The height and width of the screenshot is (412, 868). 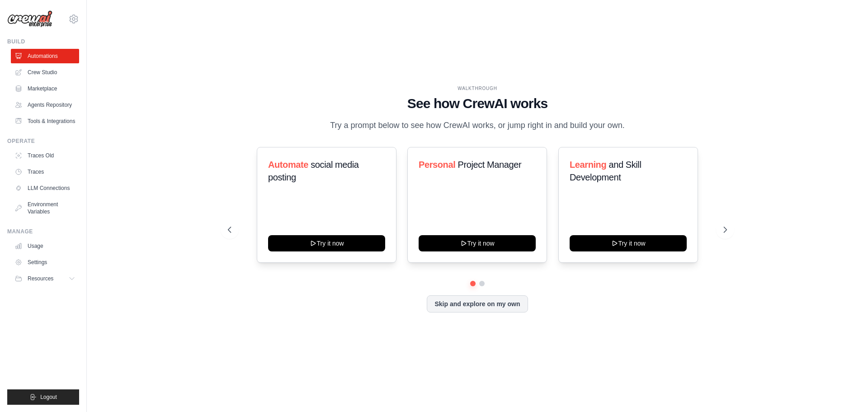 What do you see at coordinates (45, 246) in the screenshot?
I see `a: Usage` at bounding box center [45, 246].